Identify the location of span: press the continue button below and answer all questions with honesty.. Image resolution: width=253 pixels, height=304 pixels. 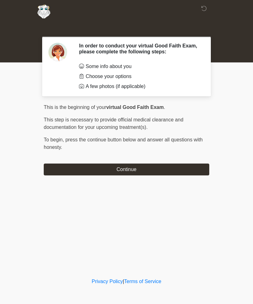
(123, 143).